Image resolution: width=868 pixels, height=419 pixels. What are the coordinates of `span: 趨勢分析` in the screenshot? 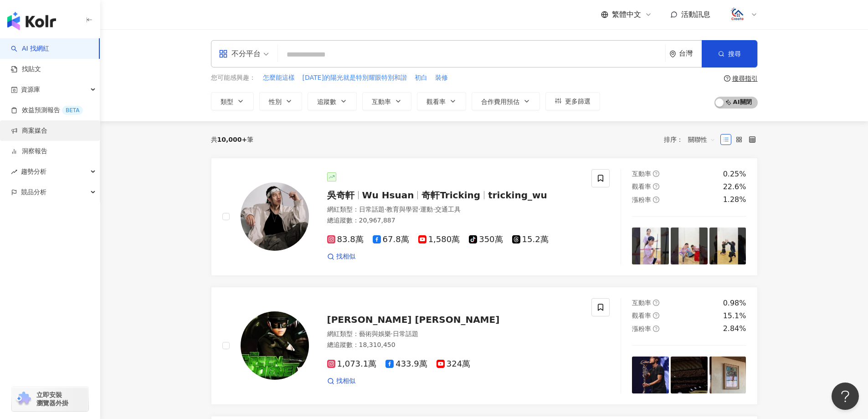 It's located at (33, 172).